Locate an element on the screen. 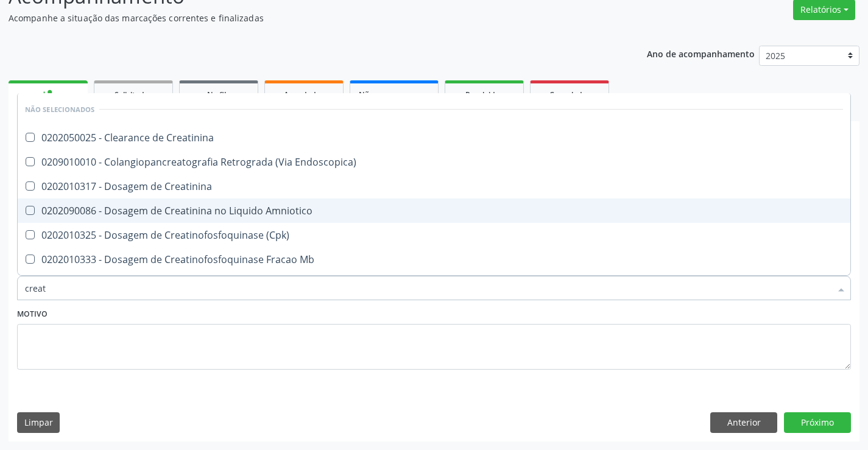  div: person_add is located at coordinates (48, 94).